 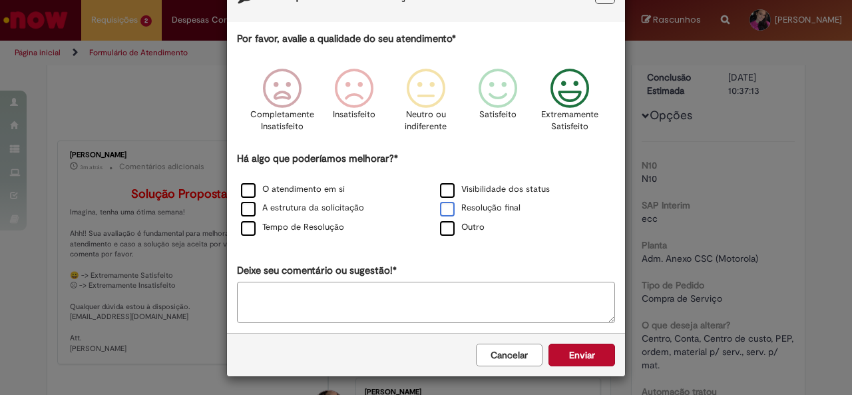 What do you see at coordinates (480, 208) in the screenshot?
I see `label: Resolução final` at bounding box center [480, 208].